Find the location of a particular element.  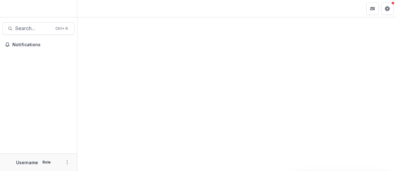

button: Search... is located at coordinates (38, 28).